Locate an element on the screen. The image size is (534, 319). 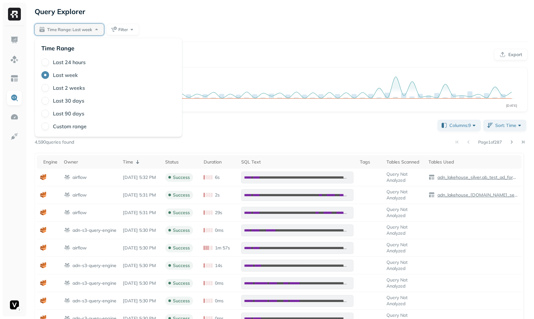
img: Asset Explorer is located at coordinates (14, 79).